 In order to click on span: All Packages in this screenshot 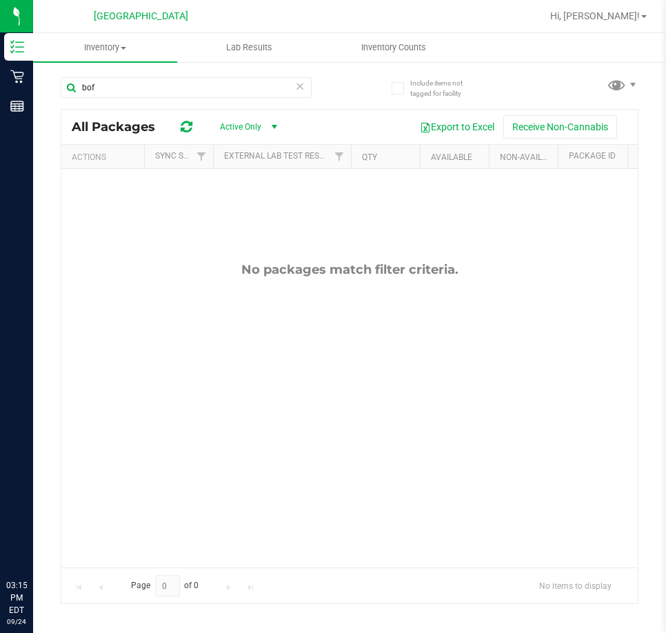, I will do `click(120, 127)`.